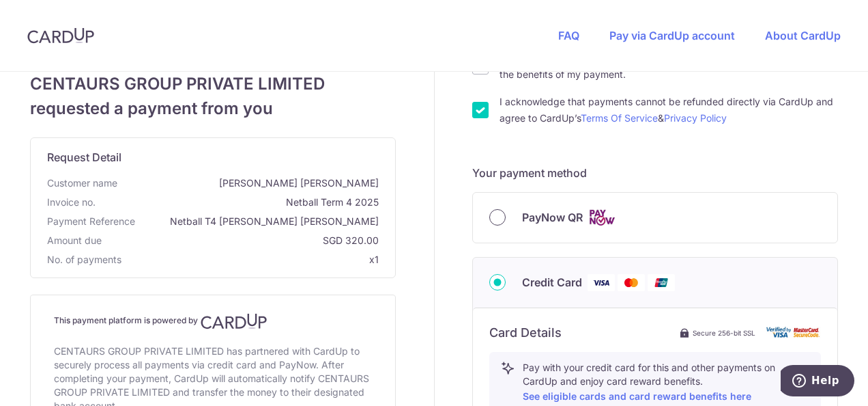 Image resolution: width=868 pixels, height=406 pixels. Describe the element at coordinates (71, 202) in the screenshot. I see `span: Invoice no.` at that location.